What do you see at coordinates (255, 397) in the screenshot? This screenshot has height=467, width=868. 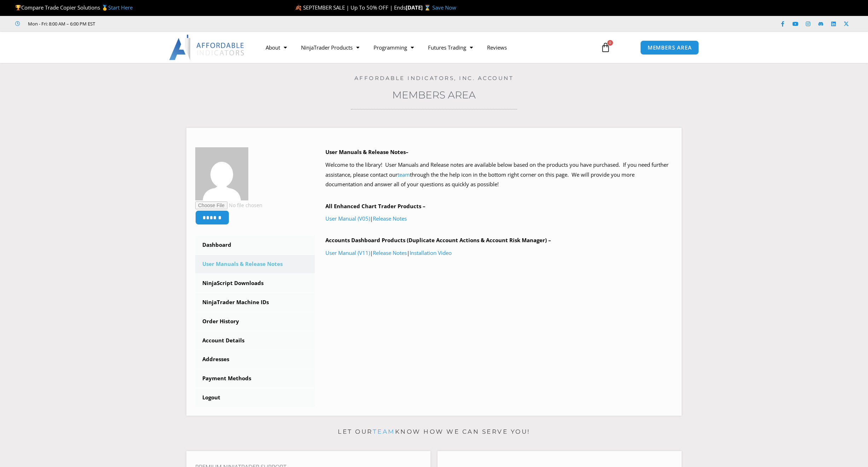 I see `a: Logout` at bounding box center [255, 397].